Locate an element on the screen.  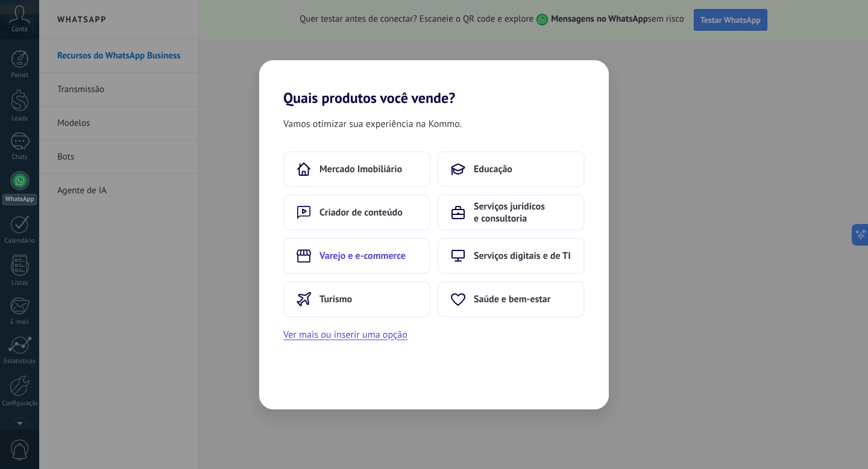
button: Serviços digitais e de TI is located at coordinates (511, 256).